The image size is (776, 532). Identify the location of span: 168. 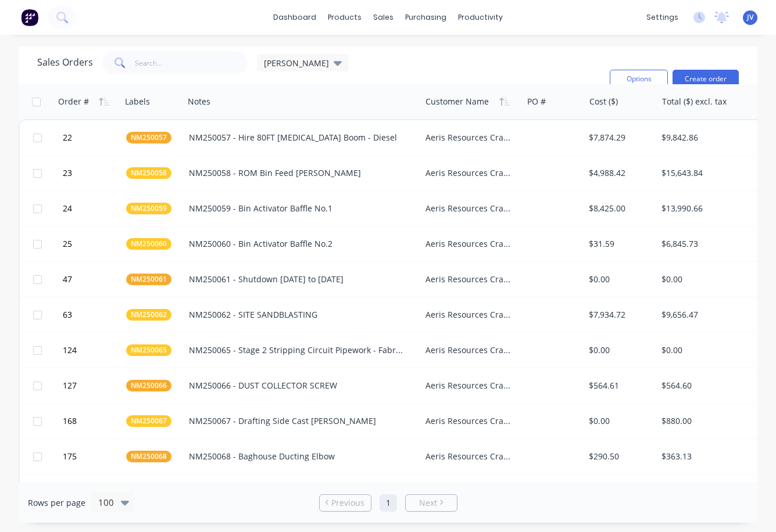
(70, 421).